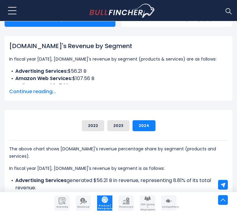 This screenshot has height=214, width=237. Describe the element at coordinates (144, 126) in the screenshot. I see `button: 2024` at that location.